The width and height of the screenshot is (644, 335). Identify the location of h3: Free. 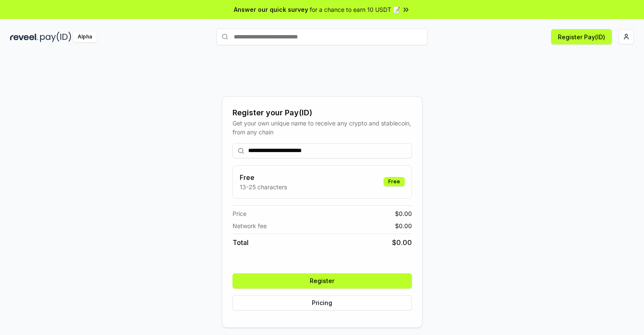
(263, 177).